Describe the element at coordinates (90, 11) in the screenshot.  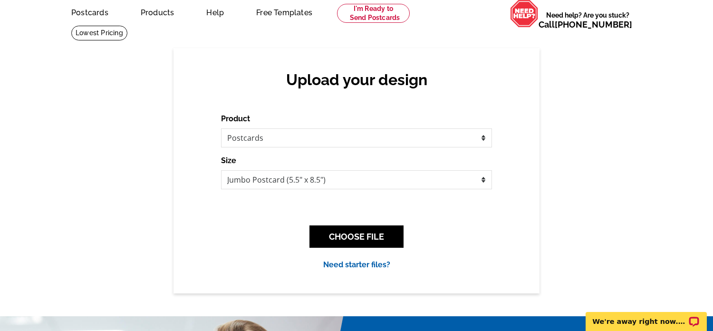
I see `a: Postcards` at that location.